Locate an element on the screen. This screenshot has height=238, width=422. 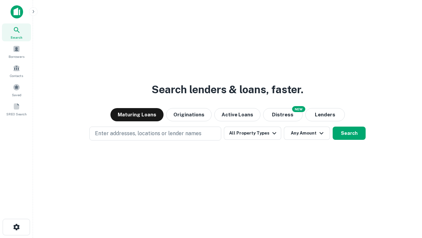
div: Contacts is located at coordinates (16, 71).